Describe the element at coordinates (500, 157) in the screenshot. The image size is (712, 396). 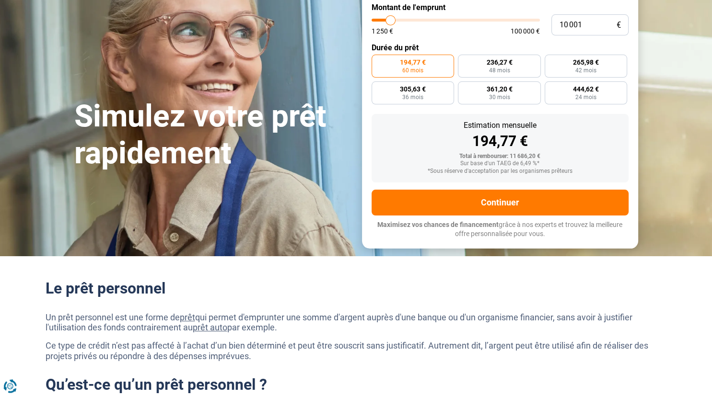
I see `div: Total à rembourser: 11 686,20 €` at that location.